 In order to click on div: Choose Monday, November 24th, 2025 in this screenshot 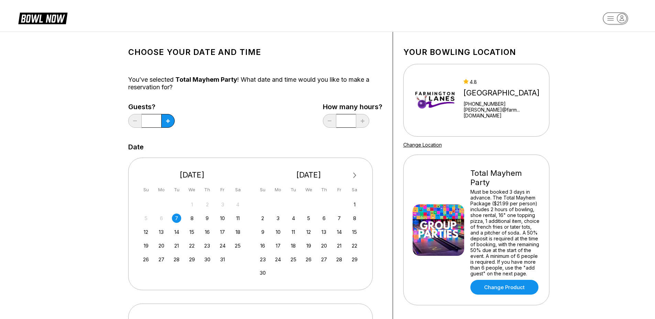, I will do `click(278, 260)`.